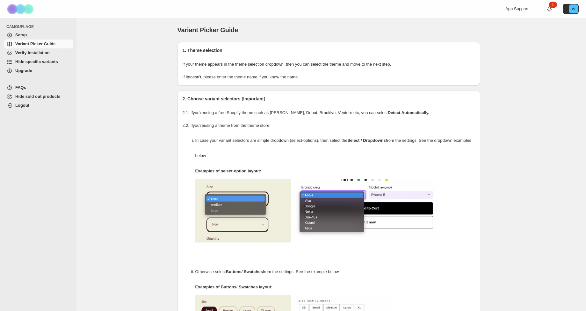  I want to click on a: Upgrade, so click(39, 71).